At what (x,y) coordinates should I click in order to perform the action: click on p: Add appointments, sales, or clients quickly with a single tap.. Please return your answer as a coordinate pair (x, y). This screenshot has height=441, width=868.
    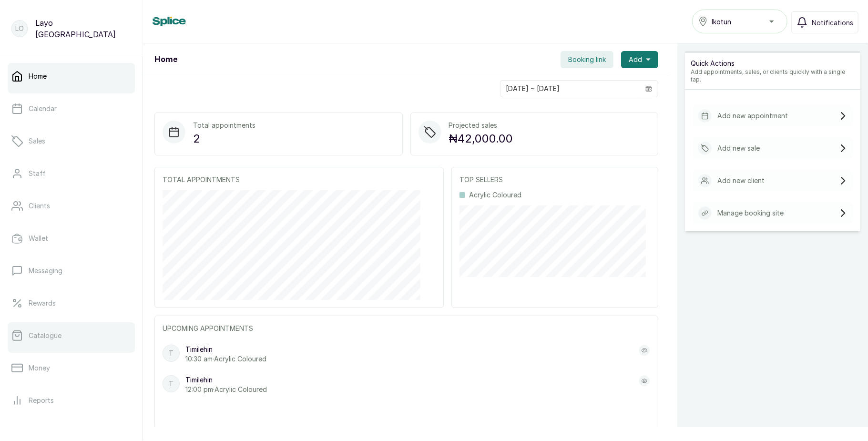
    Looking at the image, I should click on (772, 76).